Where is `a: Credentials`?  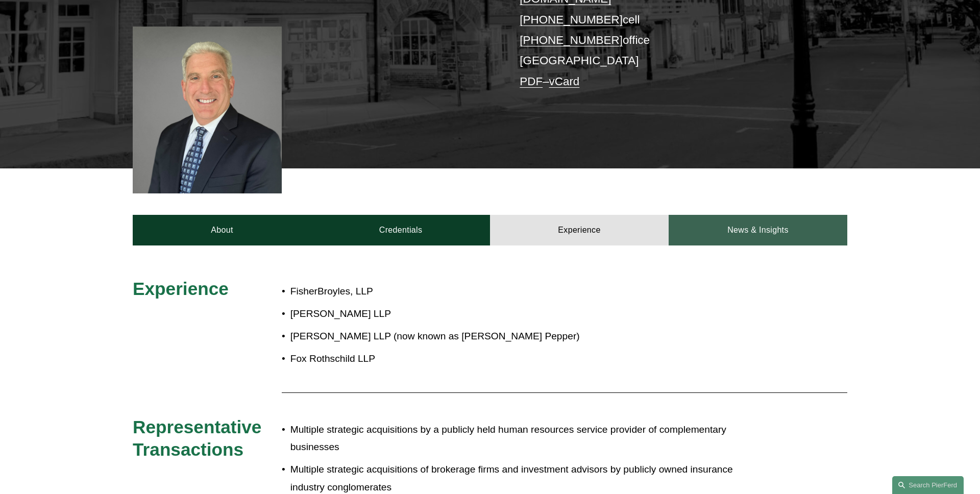
a: Credentials is located at coordinates (401, 230).